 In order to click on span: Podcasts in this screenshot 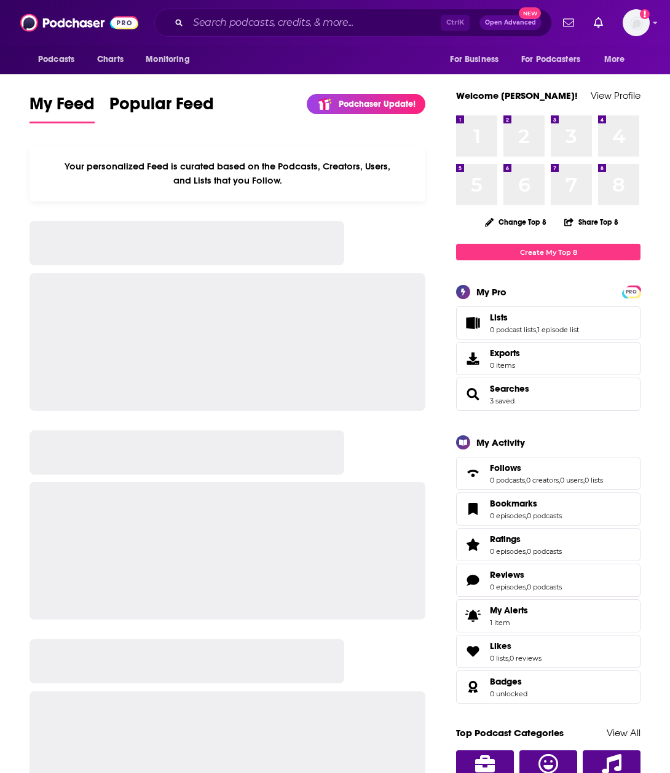, I will do `click(56, 60)`.